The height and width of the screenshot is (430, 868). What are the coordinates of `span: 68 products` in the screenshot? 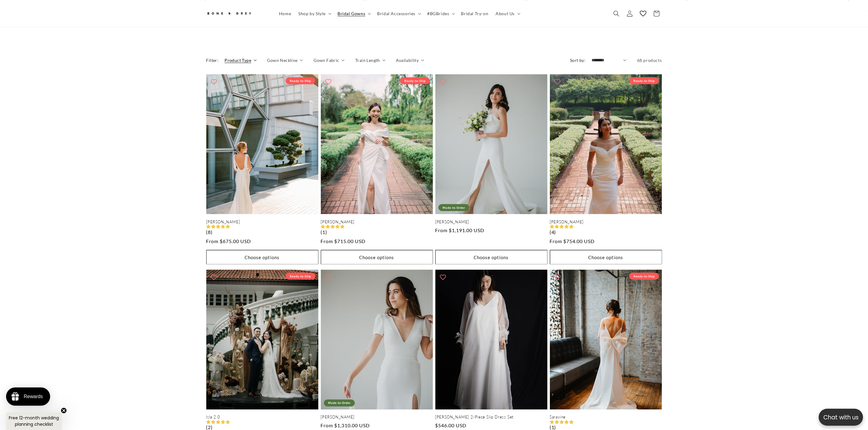 It's located at (649, 61).